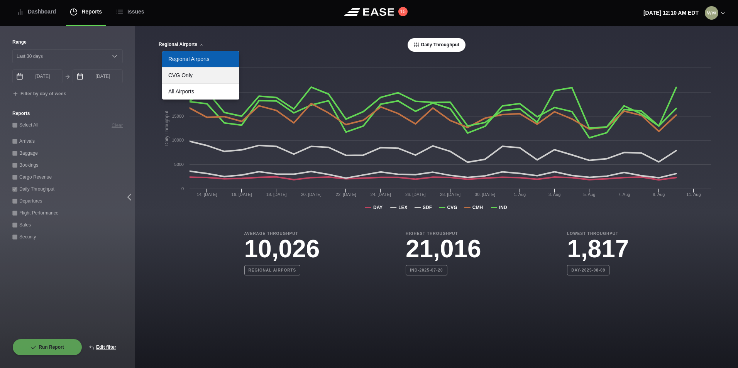 The height and width of the screenshot is (368, 738). I want to click on text: 10000, so click(178, 140).